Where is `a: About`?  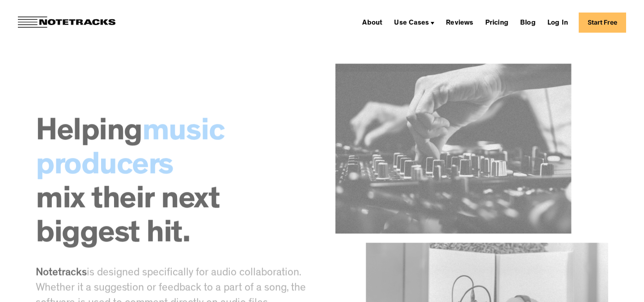
a: About is located at coordinates (372, 22).